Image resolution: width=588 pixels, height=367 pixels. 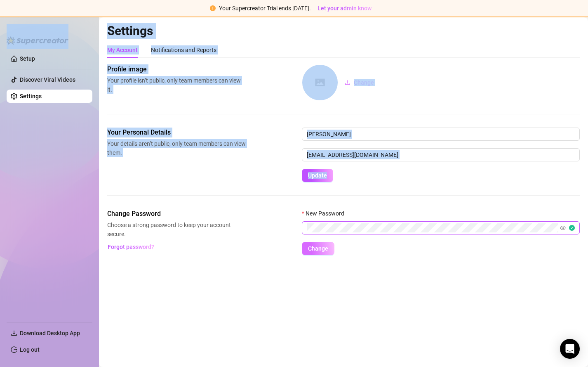 What do you see at coordinates (37, 41) in the screenshot?
I see `img: logo-BBDzfeDw.svg` at bounding box center [37, 41].